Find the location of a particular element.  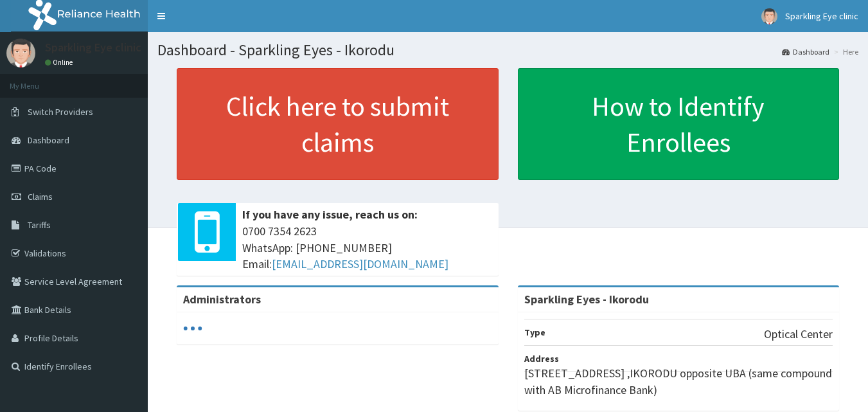

span: Dashboard is located at coordinates (48, 140).